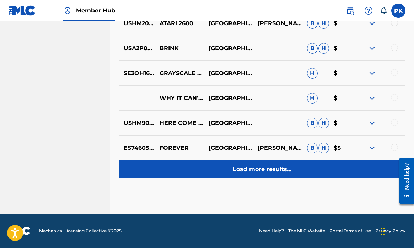 This screenshot has height=248, width=414. What do you see at coordinates (179, 98) in the screenshot?
I see `p: WHY IT CAN'T BE` at bounding box center [179, 98].